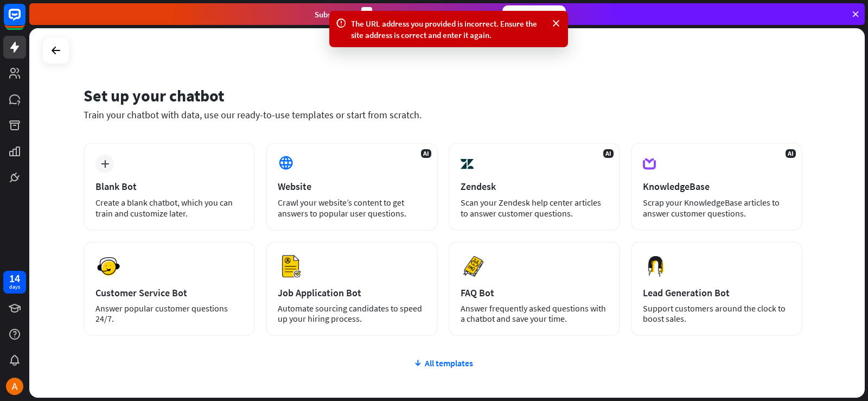  Describe the element at coordinates (15, 278) in the screenshot. I see `div: 14` at that location.